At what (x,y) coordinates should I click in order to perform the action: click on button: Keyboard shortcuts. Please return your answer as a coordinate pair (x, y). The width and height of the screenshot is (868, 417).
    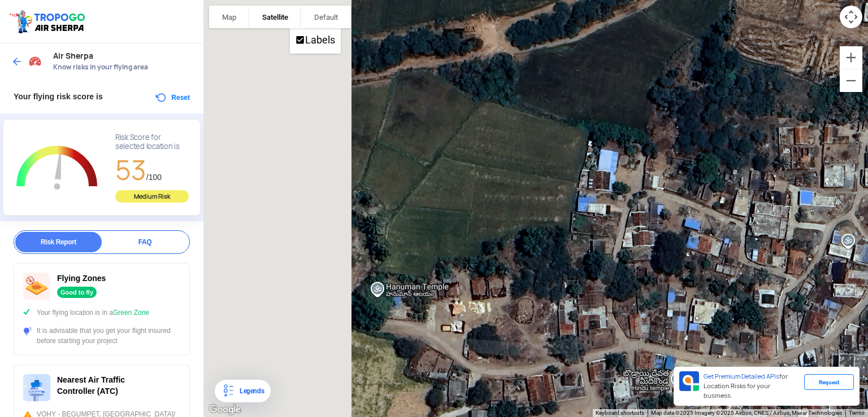
    Looking at the image, I should click on (620, 413).